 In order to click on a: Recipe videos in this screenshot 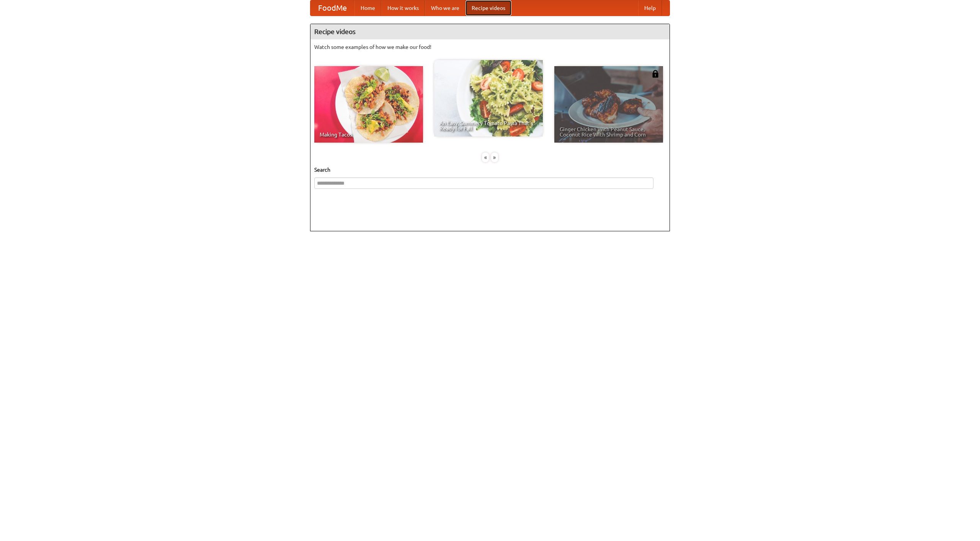, I will do `click(489, 8)`.